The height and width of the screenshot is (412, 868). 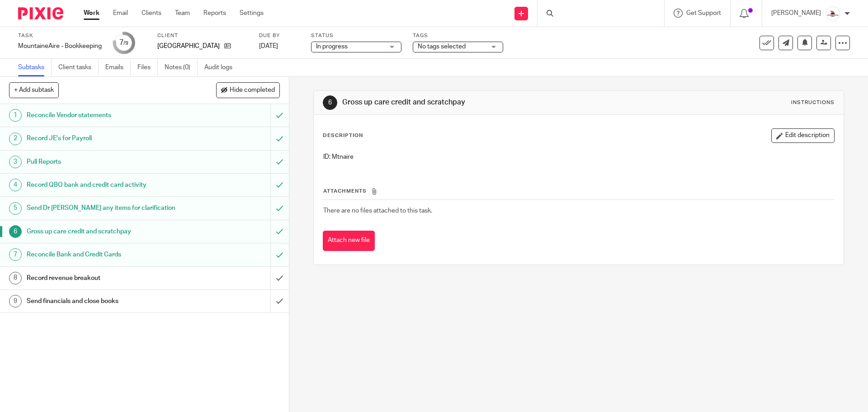 I want to click on label: Task, so click(x=60, y=36).